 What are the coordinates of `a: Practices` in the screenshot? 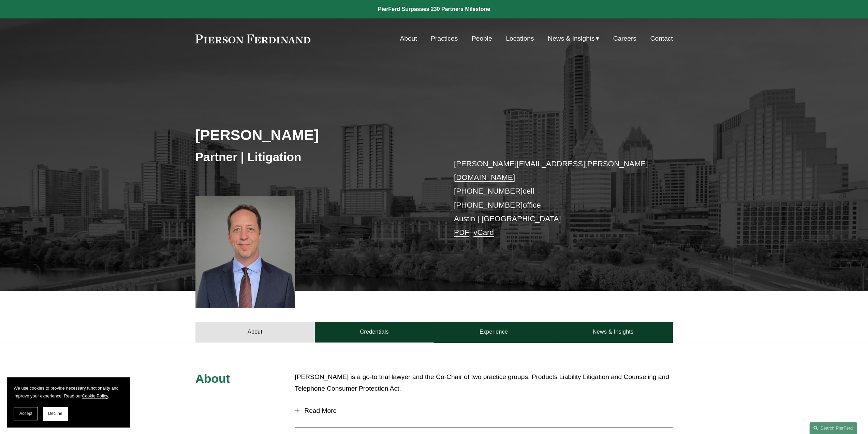 It's located at (444, 39).